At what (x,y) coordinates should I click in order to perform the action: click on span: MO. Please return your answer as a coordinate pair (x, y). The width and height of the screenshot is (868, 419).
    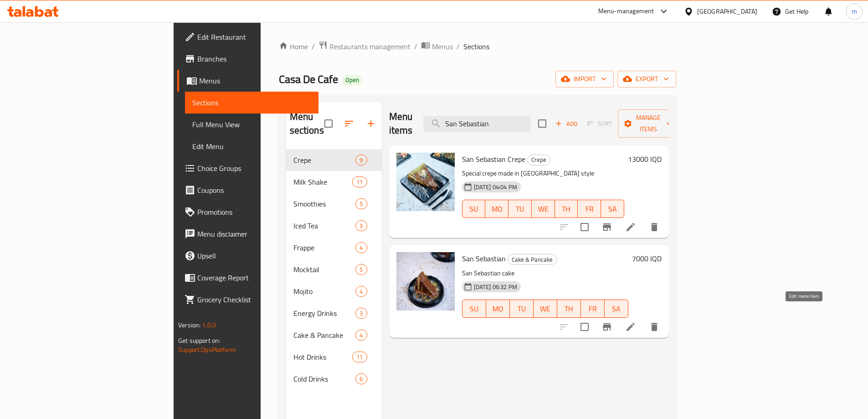
    Looking at the image, I should click on (498, 309).